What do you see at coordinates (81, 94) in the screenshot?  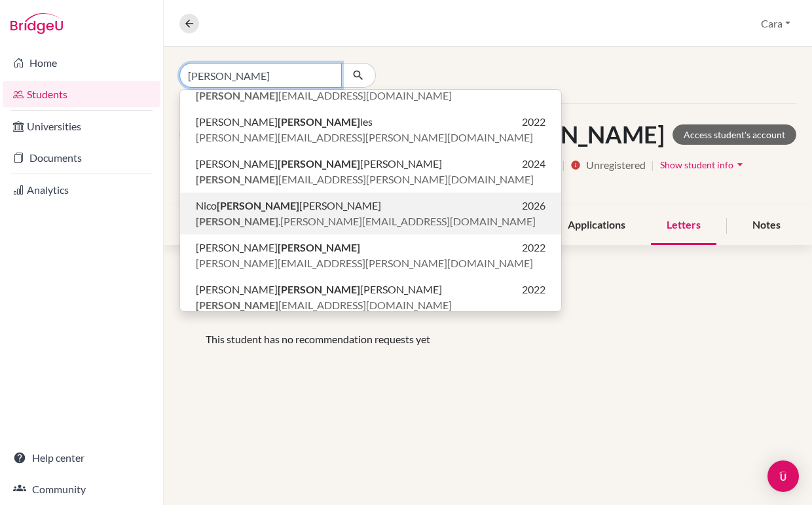 I see `a: Students` at bounding box center [81, 94].